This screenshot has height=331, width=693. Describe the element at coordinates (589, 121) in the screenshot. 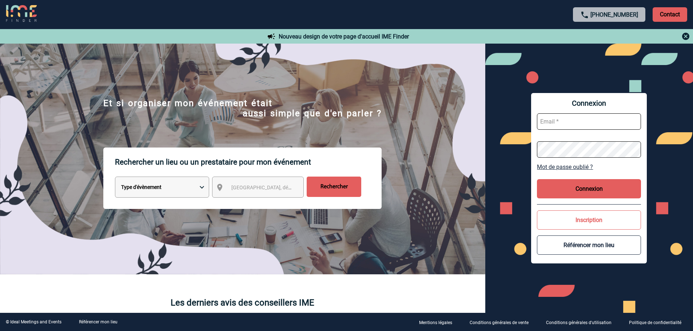

I see `input: Email *` at that location.